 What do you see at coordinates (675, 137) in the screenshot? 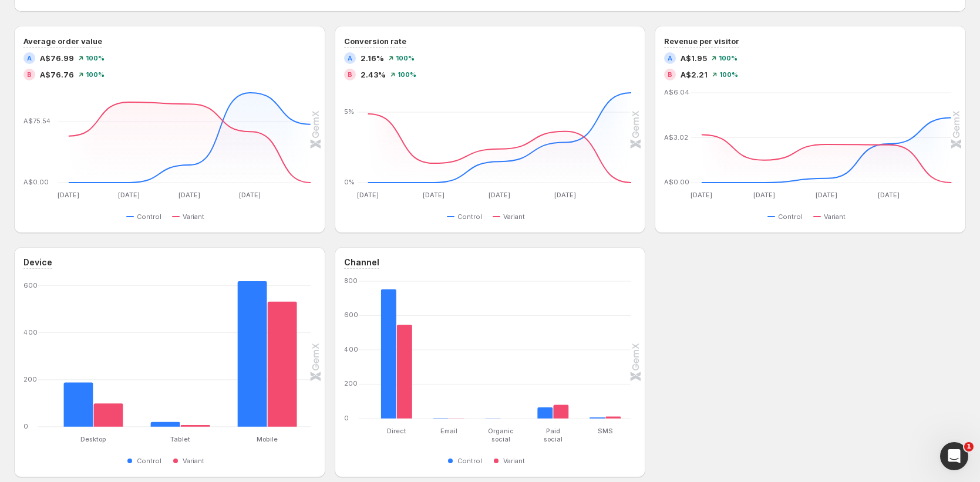
I see `text: A$3.02` at bounding box center [675, 137].